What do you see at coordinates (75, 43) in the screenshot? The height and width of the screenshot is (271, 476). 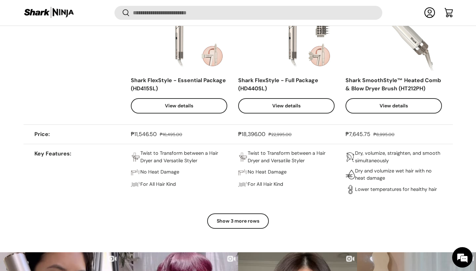 I see `div: Chat with us now` at bounding box center [75, 43].